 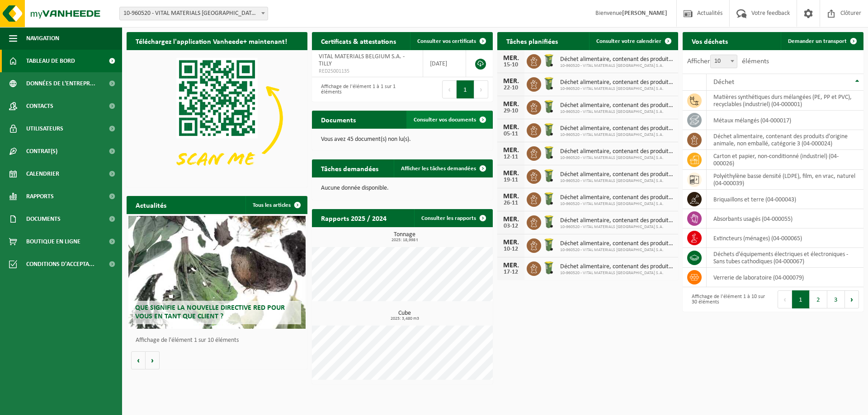 What do you see at coordinates (39, 197) in the screenshot?
I see `span: Rapports` at bounding box center [39, 197].